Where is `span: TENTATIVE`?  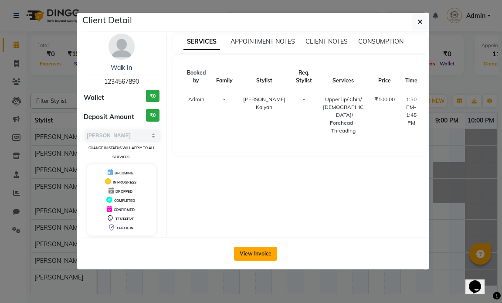
span: TENTATIVE is located at coordinates (125, 219).